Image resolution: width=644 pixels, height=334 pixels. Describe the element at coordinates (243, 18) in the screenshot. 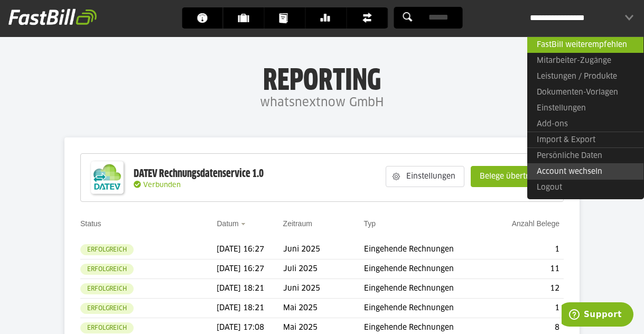

I see `a: Kunden` at that location.